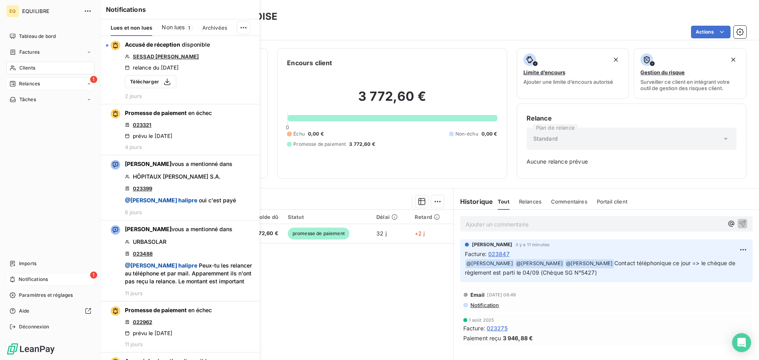  What do you see at coordinates (612, 202) in the screenshot?
I see `span: Portail client` at bounding box center [612, 202].